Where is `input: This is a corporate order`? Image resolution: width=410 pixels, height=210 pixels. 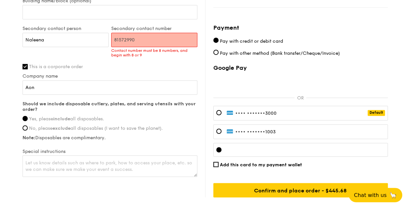
input: This is a corporate order is located at coordinates (25, 67).